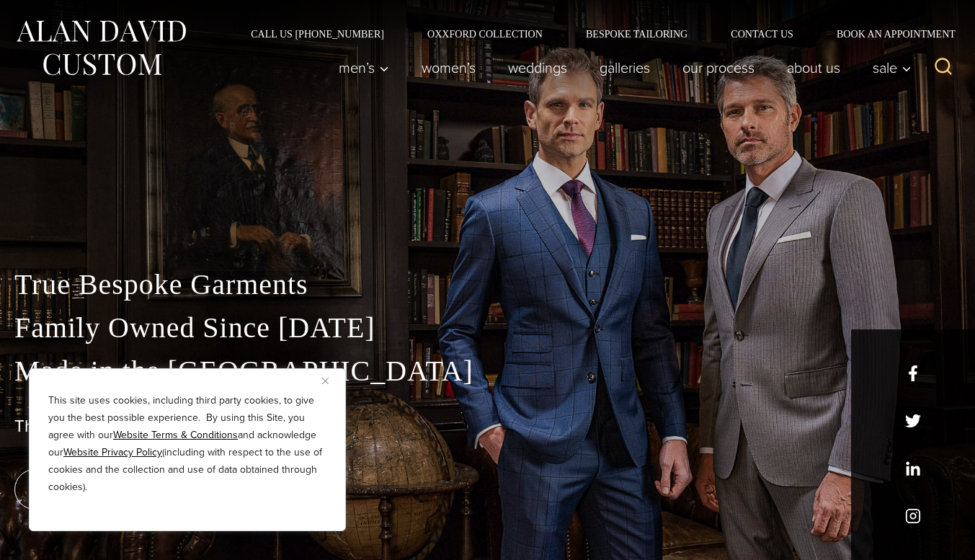 The width and height of the screenshot is (975, 560). I want to click on a: Website Terms & Conditions, so click(175, 434).